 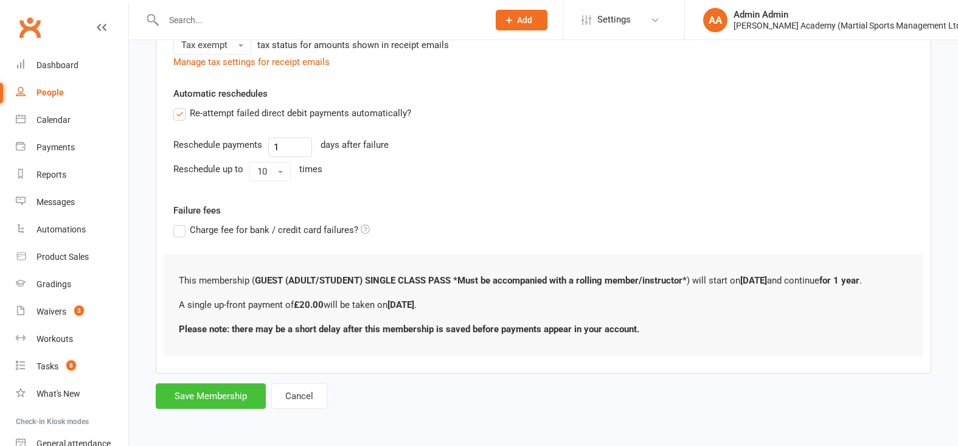 What do you see at coordinates (471, 280) in the screenshot?
I see `b: GUEST (ADULT/STUDENT) SINGLE CLASS PASS *Must be accompanied with a rolling member/instructor*` at bounding box center [471, 280].